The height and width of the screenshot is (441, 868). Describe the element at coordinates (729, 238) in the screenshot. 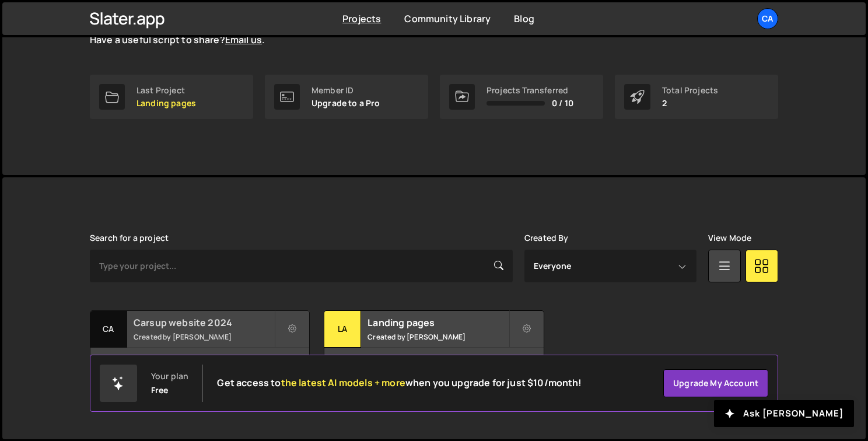

I see `label: View Mode` at that location.